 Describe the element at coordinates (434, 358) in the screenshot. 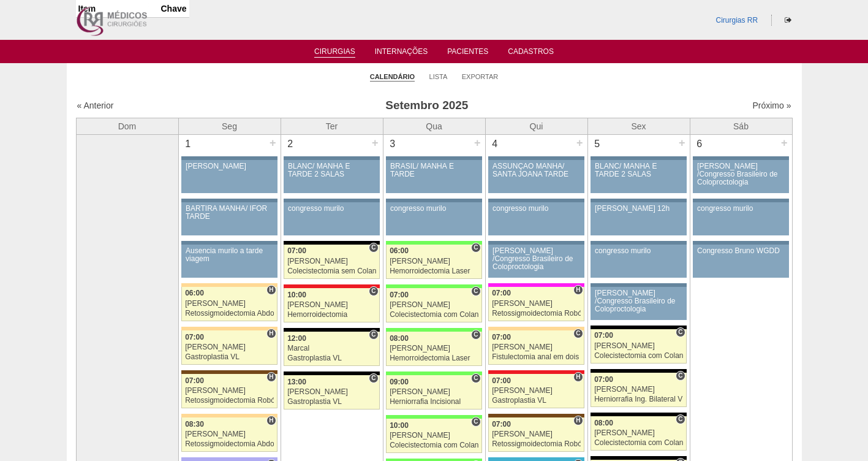

I see `div: Hemorroidectomia Laser` at that location.